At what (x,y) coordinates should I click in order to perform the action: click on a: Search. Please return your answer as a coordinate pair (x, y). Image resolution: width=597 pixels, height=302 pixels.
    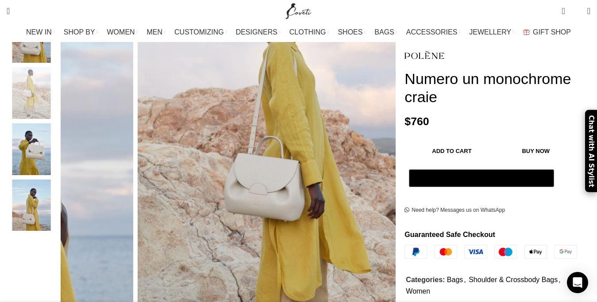
    Looking at the image, I should click on (8, 11).